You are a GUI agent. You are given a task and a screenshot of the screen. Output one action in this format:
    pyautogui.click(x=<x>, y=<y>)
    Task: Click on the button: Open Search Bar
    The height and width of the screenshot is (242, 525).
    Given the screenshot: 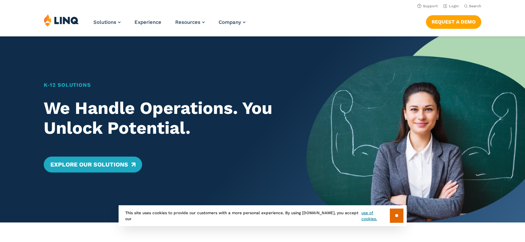 What is the action you would take?
    pyautogui.click(x=473, y=6)
    